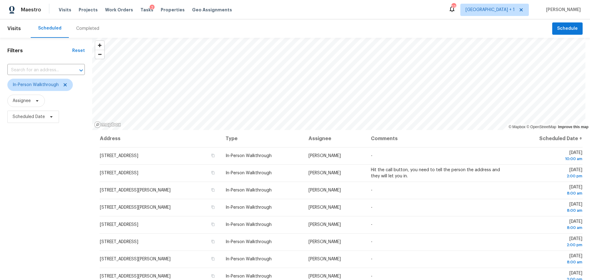 This screenshot has width=590, height=280. Describe the element at coordinates (81, 70) in the screenshot. I see `button: Open` at that location.